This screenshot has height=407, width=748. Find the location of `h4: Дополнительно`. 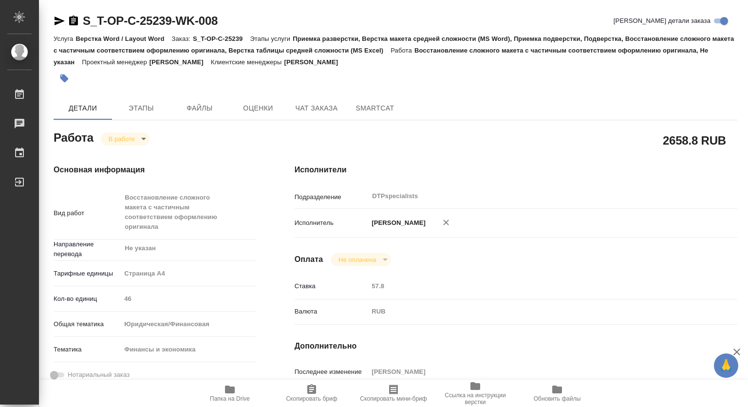

h4: Дополнительно is located at coordinates (516, 346).